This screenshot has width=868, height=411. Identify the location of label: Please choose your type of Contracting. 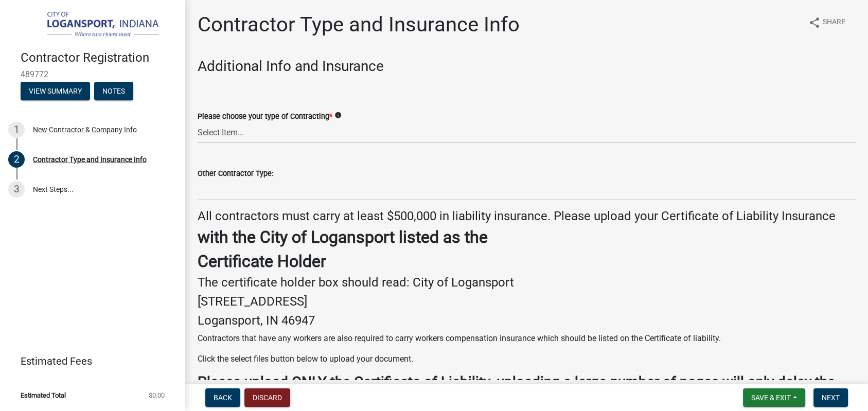
(264, 117).